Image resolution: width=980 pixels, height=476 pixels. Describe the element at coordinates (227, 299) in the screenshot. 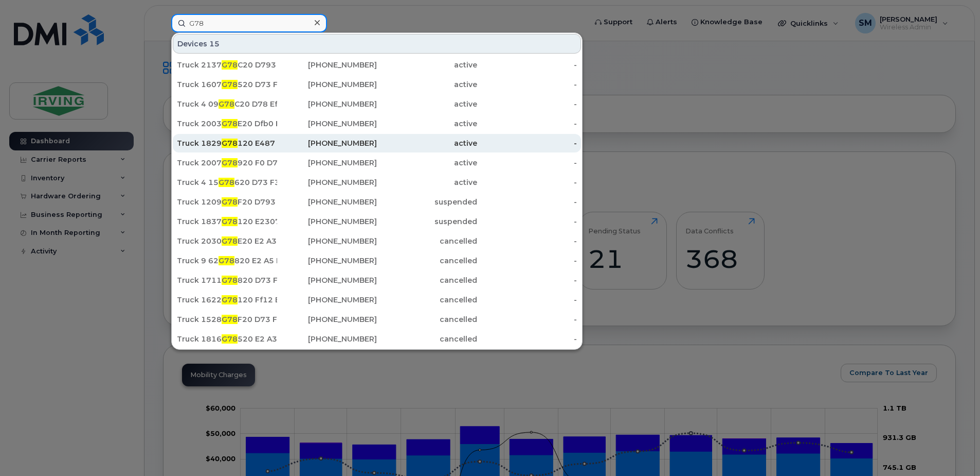

I see `div: Truck 1622 120 Ff12 B0` at that location.